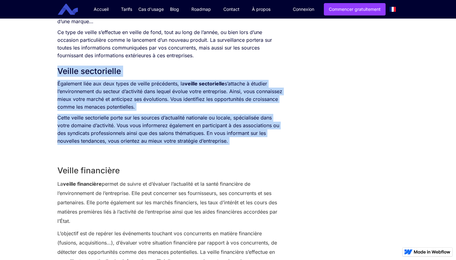 This screenshot has height=260, width=456. Describe the element at coordinates (170, 171) in the screenshot. I see `h2: Veille financière` at that location.